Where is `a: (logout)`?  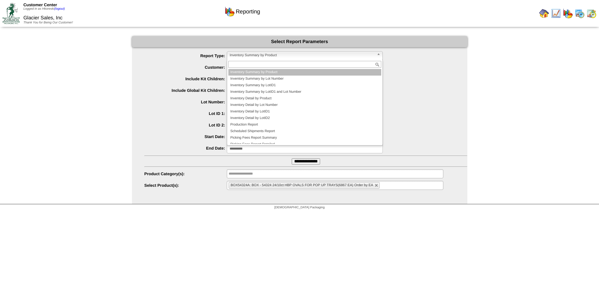 a: (logout) is located at coordinates (60, 9).